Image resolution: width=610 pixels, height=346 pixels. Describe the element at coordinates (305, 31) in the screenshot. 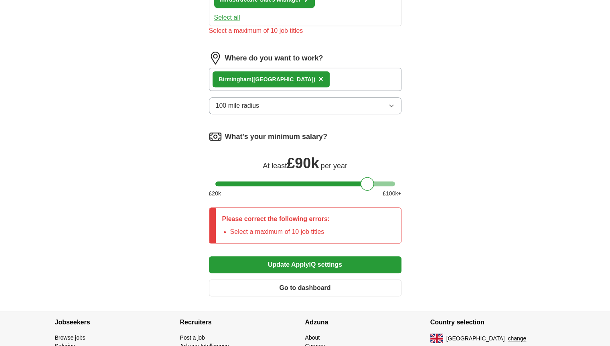

I see `div: Select a maximum of 10 job titles` at that location.